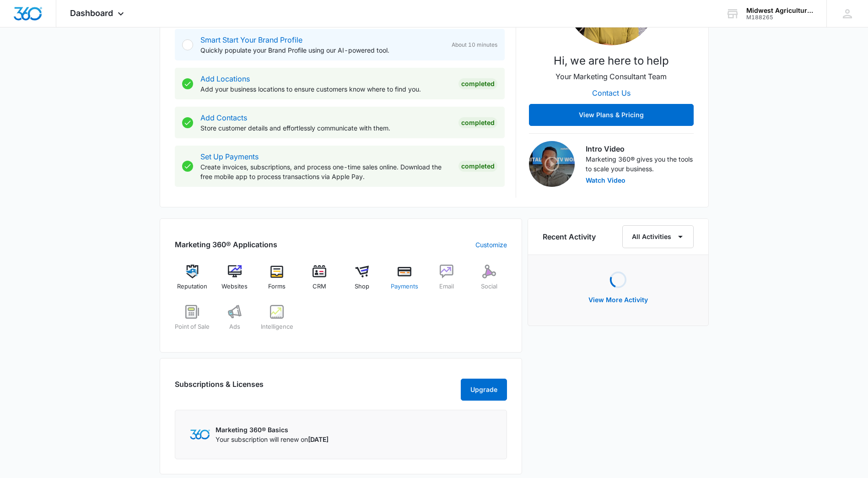 Image resolution: width=868 pixels, height=478 pixels. Describe the element at coordinates (234, 322) in the screenshot. I see `a: Ads` at that location.